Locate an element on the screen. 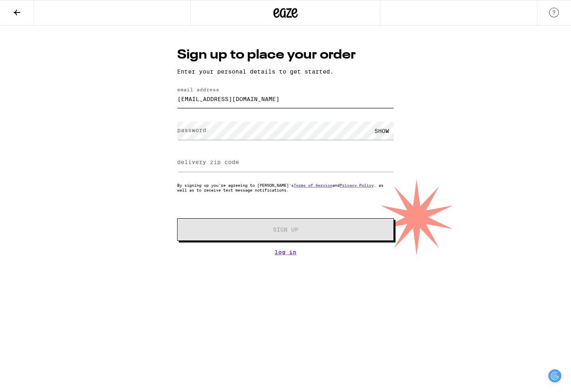 The width and height of the screenshot is (571, 392). a: Terms of Service is located at coordinates (313, 186).